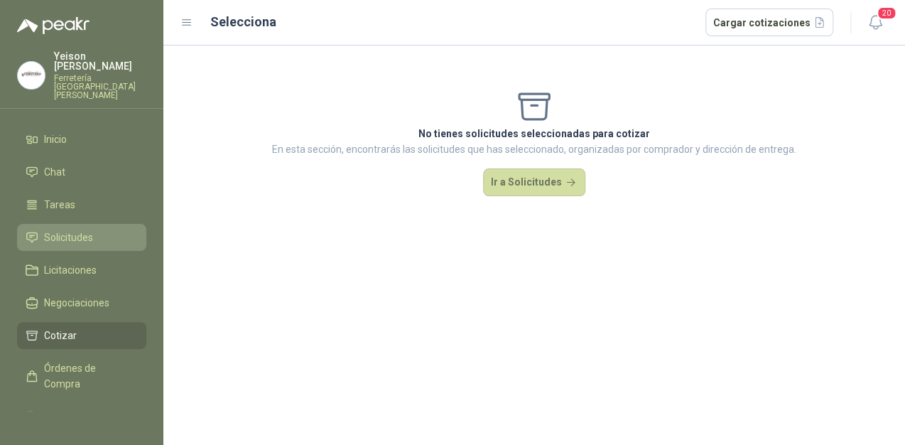  Describe the element at coordinates (243, 22) in the screenshot. I see `h2: Selecciona` at that location.